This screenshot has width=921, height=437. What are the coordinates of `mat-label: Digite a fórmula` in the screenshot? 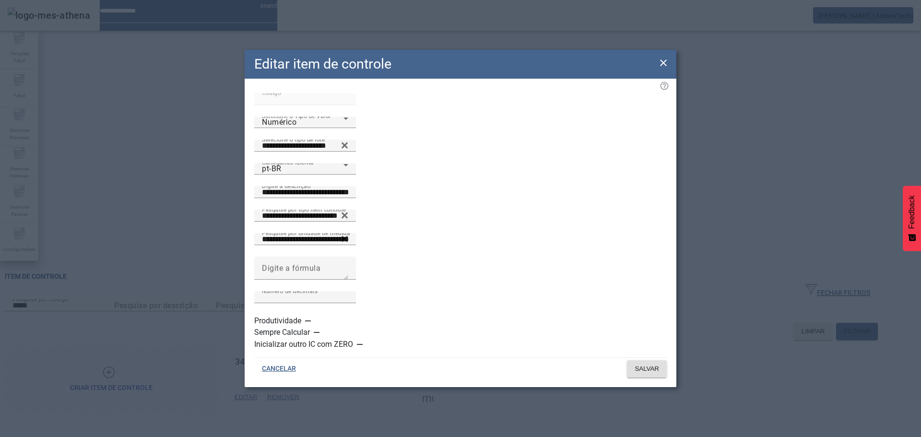 It's located at (291, 268).